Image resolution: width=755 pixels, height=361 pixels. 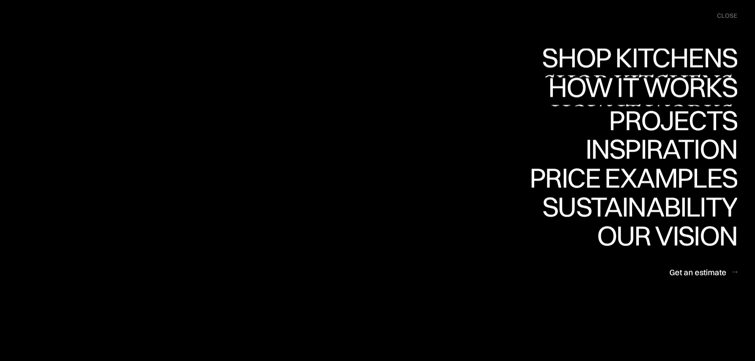 I want to click on a: ProjectsProjects, so click(x=673, y=121).